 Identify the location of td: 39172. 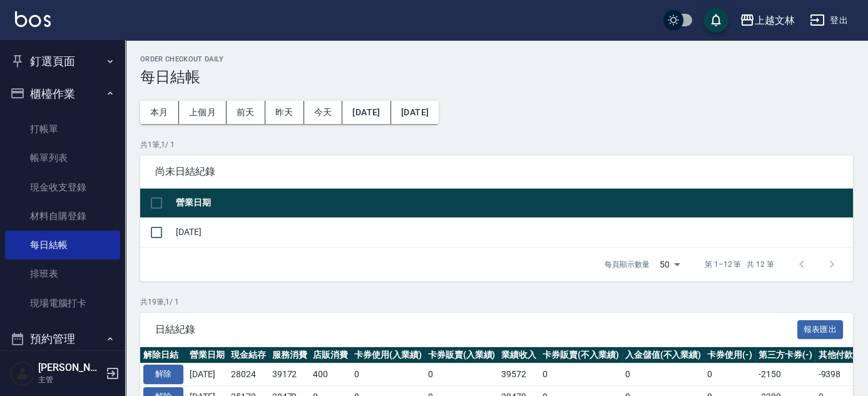
(290, 375).